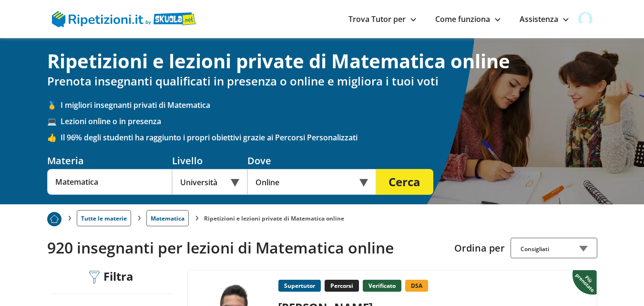  I want to click on span: Il 96% degli studenti ha raggiunto i propri obiettivi grazie ai Percorsi Personalizzati, so click(329, 138).